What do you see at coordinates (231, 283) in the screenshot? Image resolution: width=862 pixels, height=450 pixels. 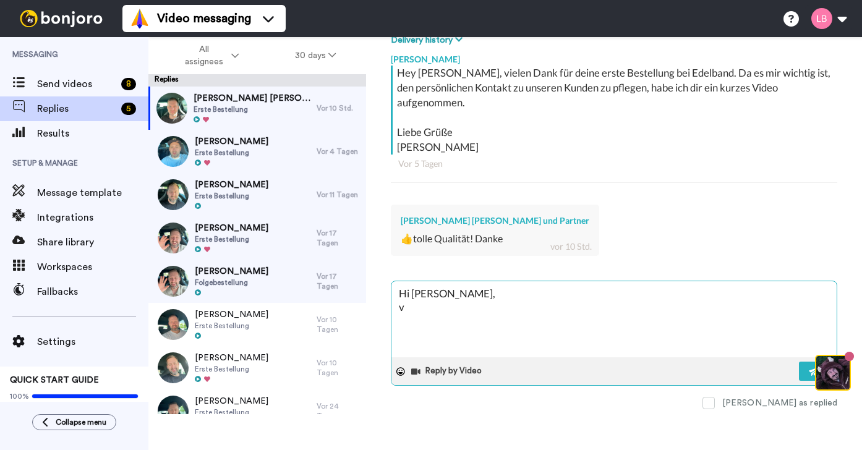 I see `span: Folgebestellung` at bounding box center [231, 283].